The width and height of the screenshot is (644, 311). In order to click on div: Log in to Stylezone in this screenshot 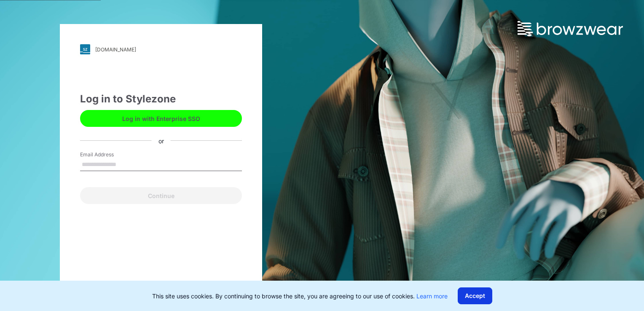, I will do `click(161, 99)`.